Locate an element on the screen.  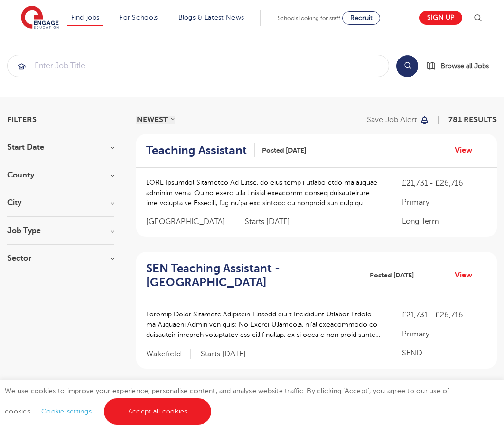
span: Recruit is located at coordinates (362, 17).